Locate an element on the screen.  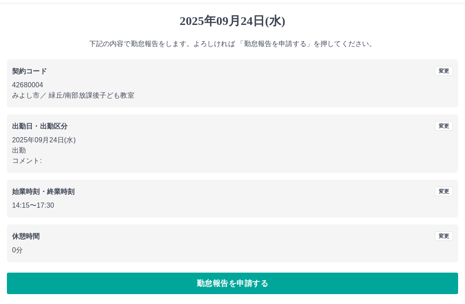
p: みよし市 ／ 緑丘/南部放課後子ども教室 is located at coordinates (232, 96).